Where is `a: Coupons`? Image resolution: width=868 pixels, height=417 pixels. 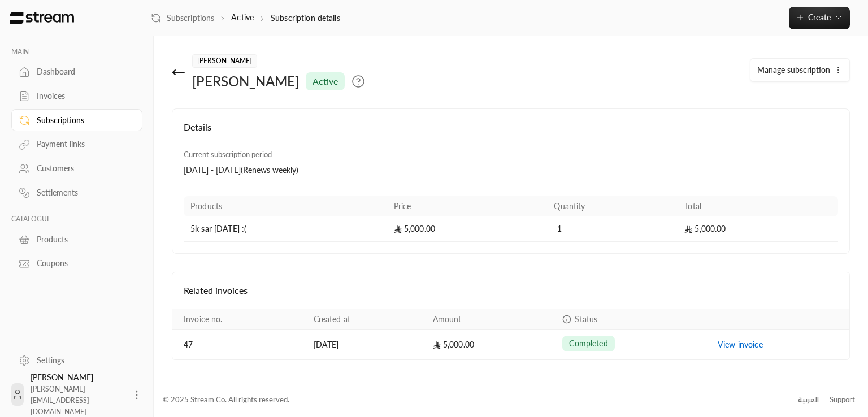 a: Coupons is located at coordinates (77, 263).